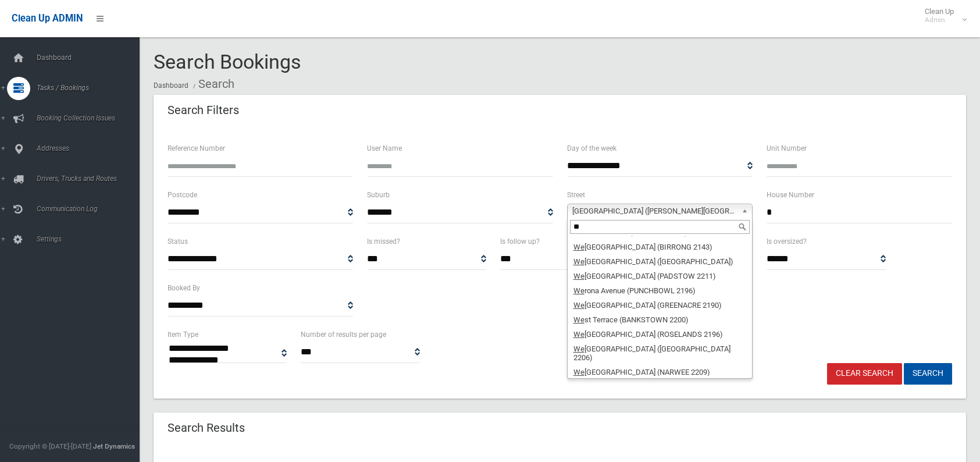 This screenshot has height=462, width=980. Describe the element at coordinates (939, 20) in the screenshot. I see `small: Admin` at that location.